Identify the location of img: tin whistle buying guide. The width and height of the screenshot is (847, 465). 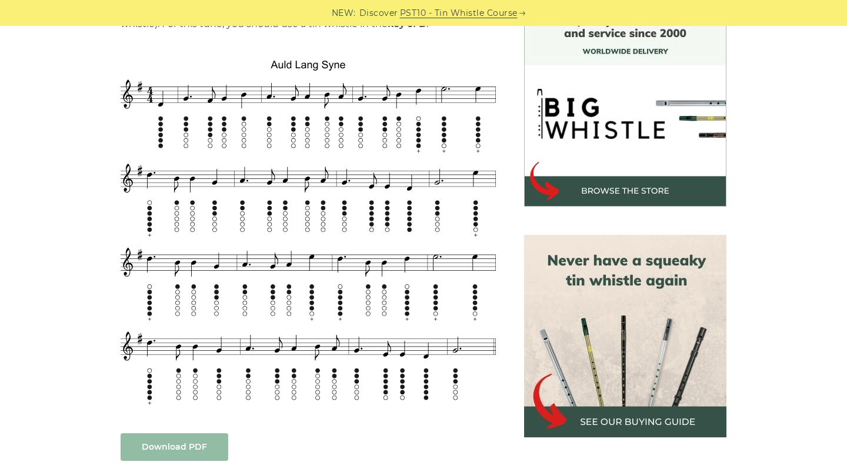
(625, 336).